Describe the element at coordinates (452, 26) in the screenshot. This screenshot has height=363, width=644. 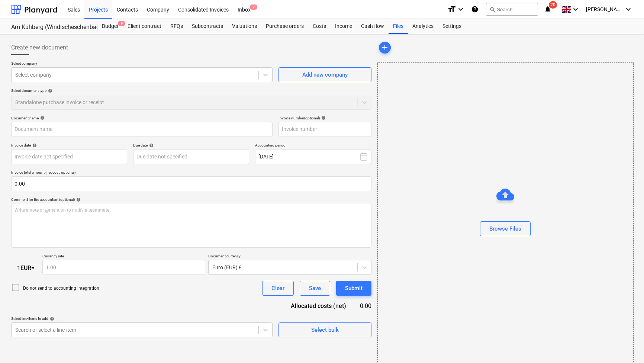
I see `div: Settings` at that location.